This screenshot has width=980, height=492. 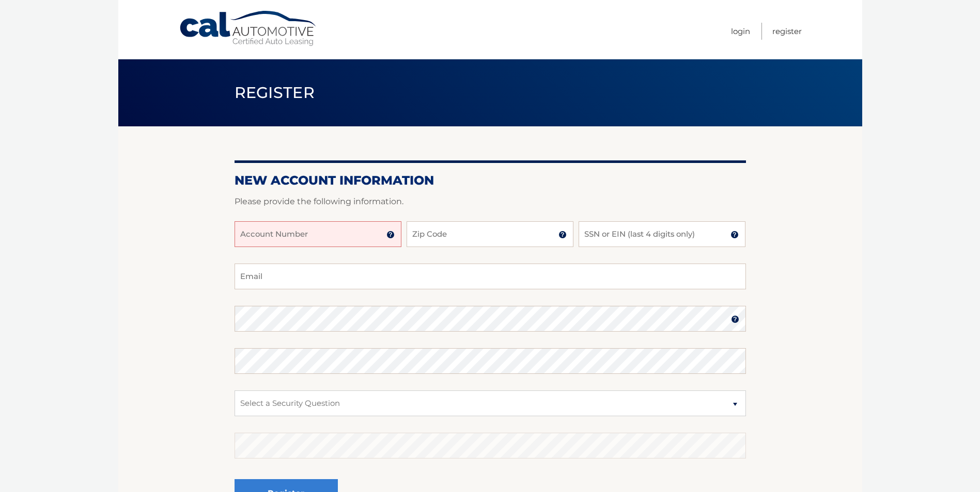 I want to click on h2: New Account Information, so click(x=490, y=181).